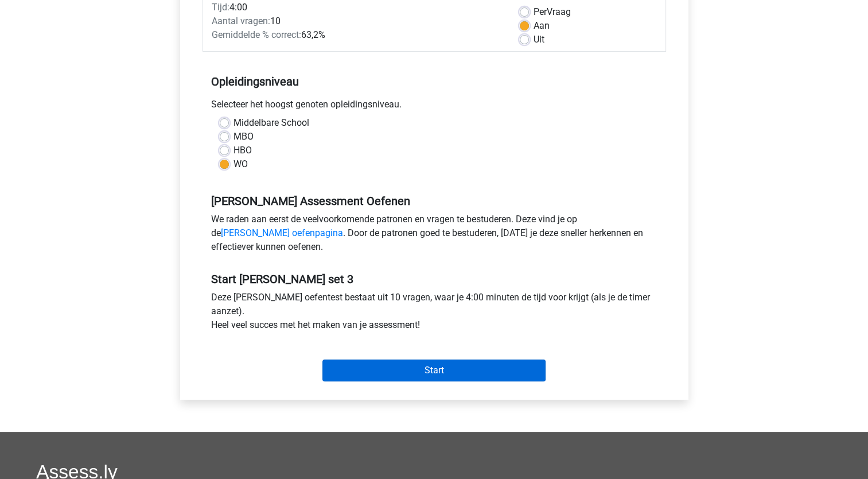 This screenshot has width=868, height=479. Describe the element at coordinates (357, 7) in the screenshot. I see `div: 4:00` at that location.